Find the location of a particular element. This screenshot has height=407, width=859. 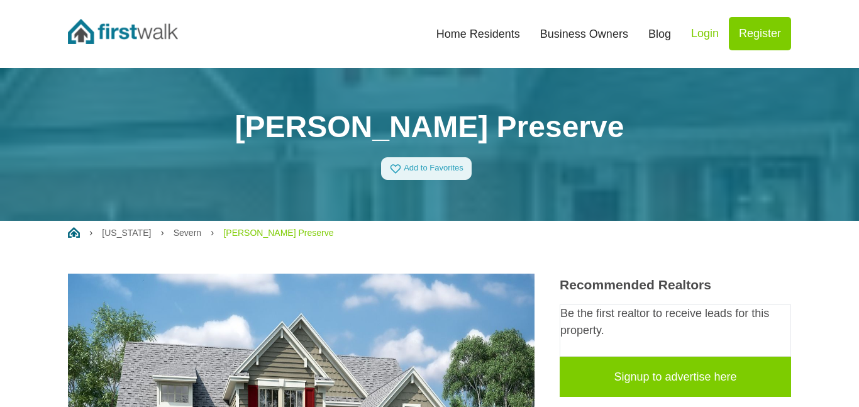

h3: Recommended Realtors is located at coordinates (675, 284).